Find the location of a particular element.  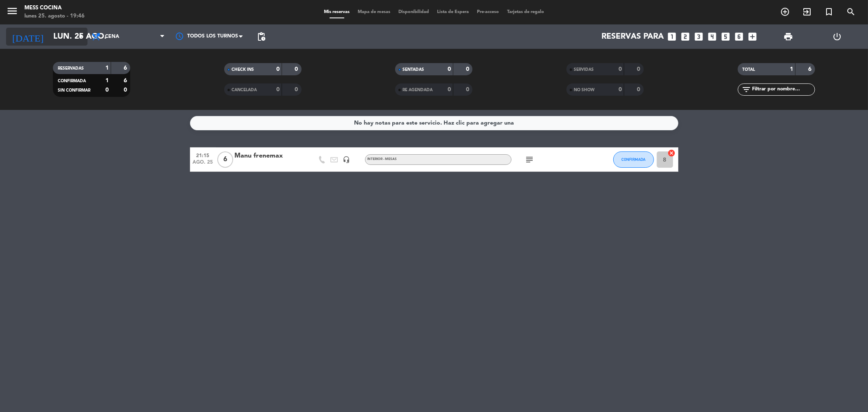

i: exit_to_app is located at coordinates (807, 12).